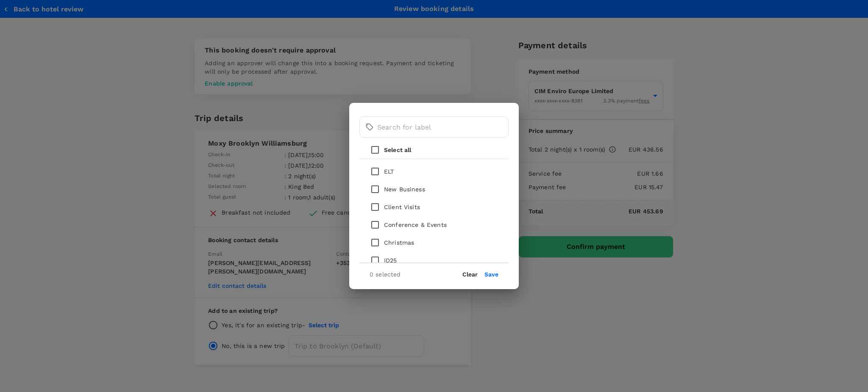 This screenshot has width=868, height=392. I want to click on p: Conference & Events, so click(415, 225).